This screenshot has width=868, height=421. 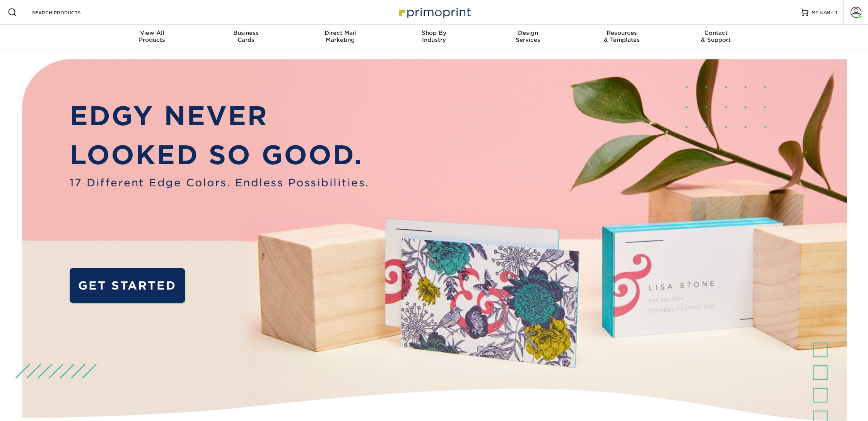 What do you see at coordinates (527, 33) in the screenshot?
I see `span: Design` at bounding box center [527, 33].